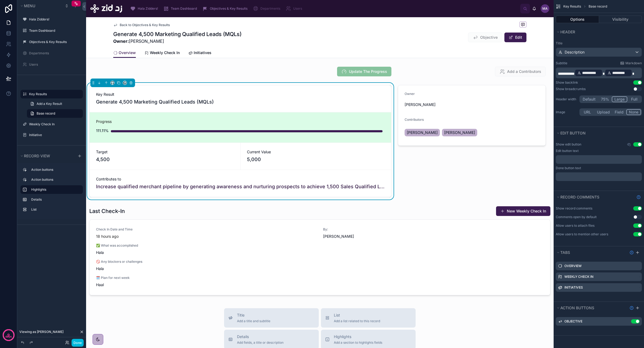 Image resolution: width=644 pixels, height=348 pixels. What do you see at coordinates (240, 121) in the screenshot?
I see `span: Progress` at bounding box center [240, 121].